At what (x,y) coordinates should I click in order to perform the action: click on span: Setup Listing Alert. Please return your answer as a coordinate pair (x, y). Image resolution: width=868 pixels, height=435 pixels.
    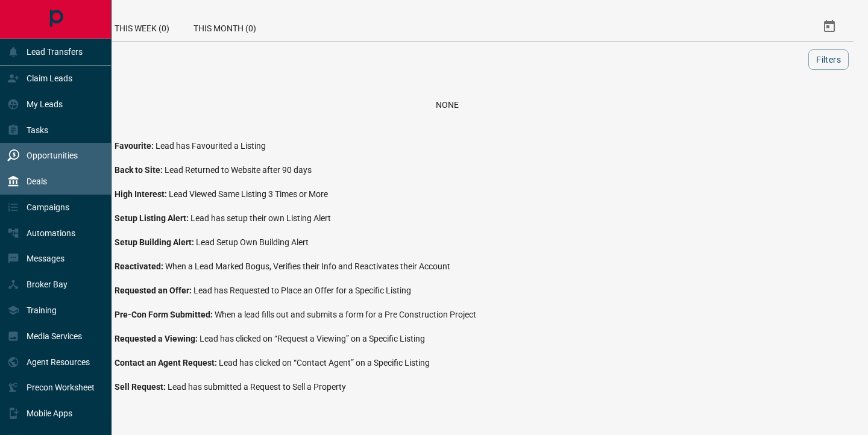
    Looking at the image, I should click on (153, 218).